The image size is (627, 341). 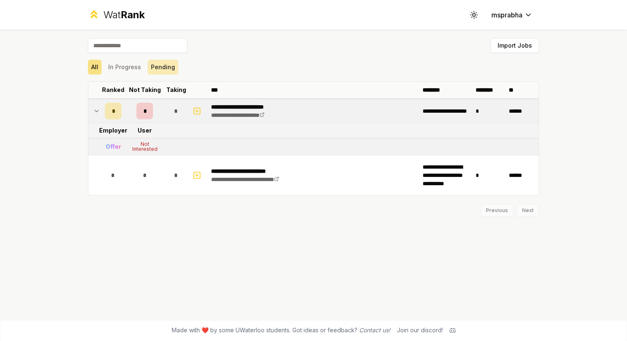 What do you see at coordinates (133, 15) in the screenshot?
I see `span: Rank` at bounding box center [133, 15].